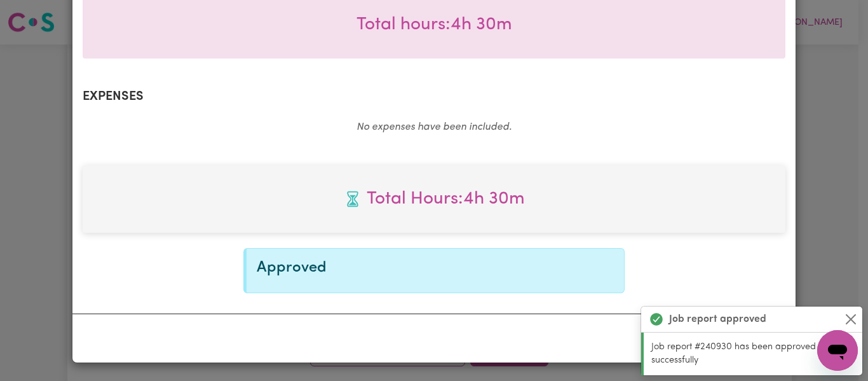 This screenshot has width=868, height=381. Describe the element at coordinates (753, 353) in the screenshot. I see `p: Job report #240930 has been approved successfully` at that location.